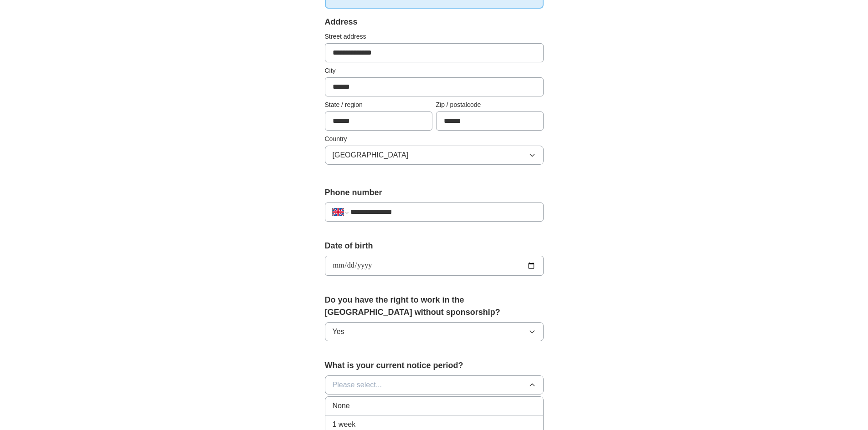 The height and width of the screenshot is (430, 868). What do you see at coordinates (434, 36) in the screenshot?
I see `label: Street address` at bounding box center [434, 36].